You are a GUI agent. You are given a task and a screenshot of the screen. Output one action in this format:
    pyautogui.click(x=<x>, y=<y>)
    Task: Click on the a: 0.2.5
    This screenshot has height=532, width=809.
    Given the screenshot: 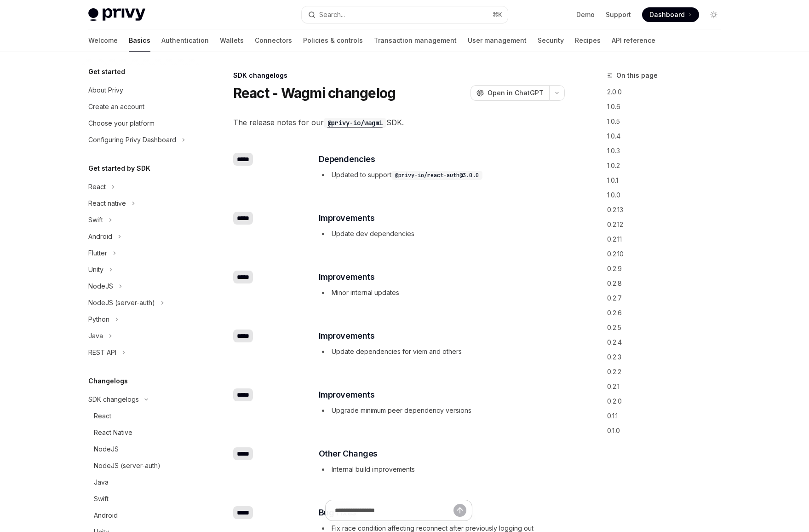 What is the action you would take?
    pyautogui.click(x=668, y=328)
    